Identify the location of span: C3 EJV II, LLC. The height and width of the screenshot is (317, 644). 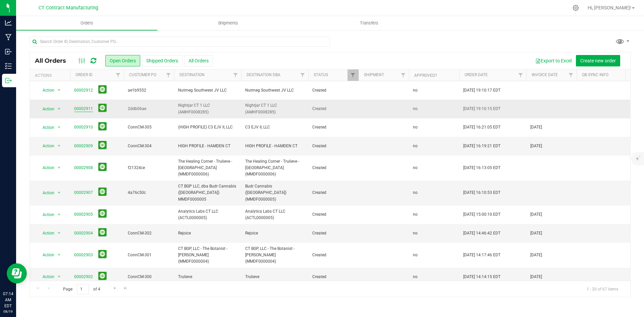
(275, 127).